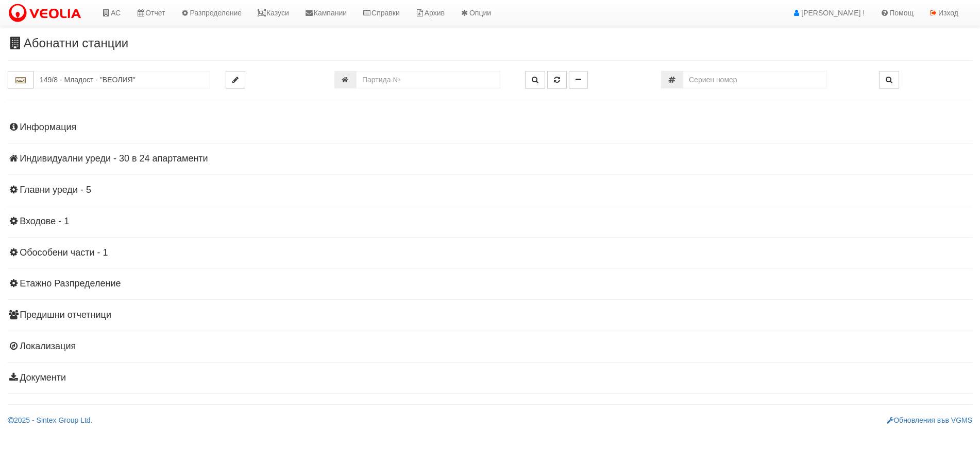 The image size is (980, 468). I want to click on img: VeoliaLogo.png, so click(47, 13).